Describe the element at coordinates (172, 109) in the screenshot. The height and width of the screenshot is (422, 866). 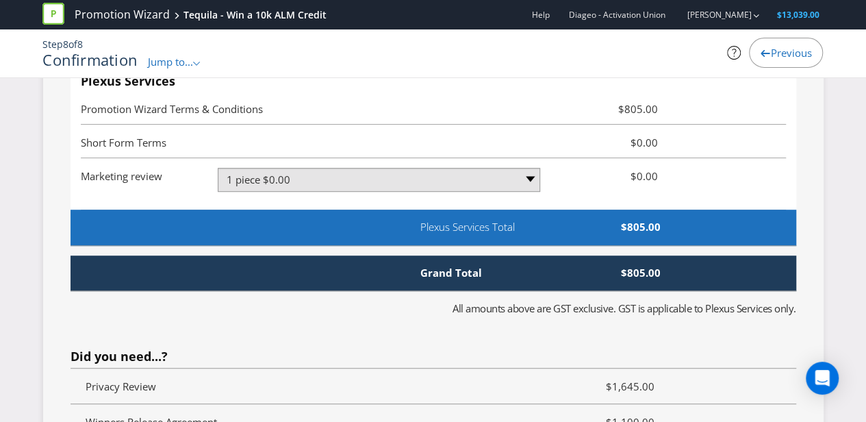
I see `span: Promotion Wizard Terms & Conditions` at that location.